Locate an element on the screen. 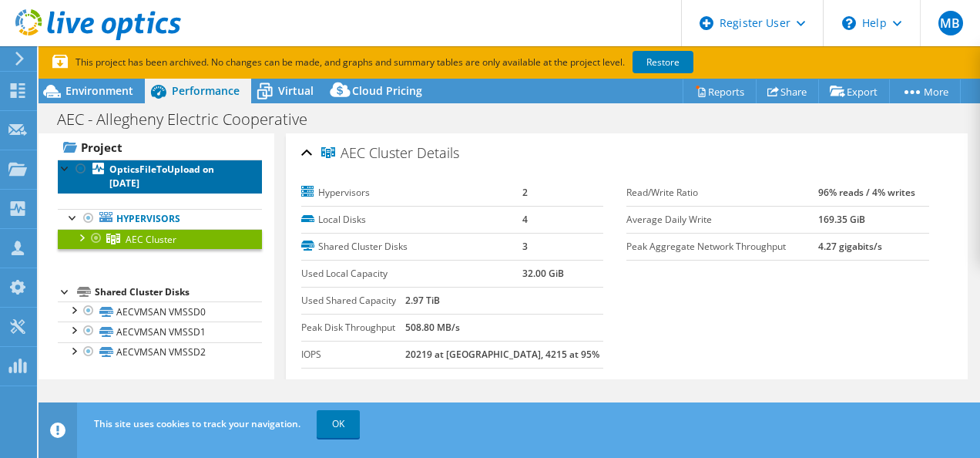 This screenshot has height=458, width=980. b: 3 is located at coordinates (525, 245).